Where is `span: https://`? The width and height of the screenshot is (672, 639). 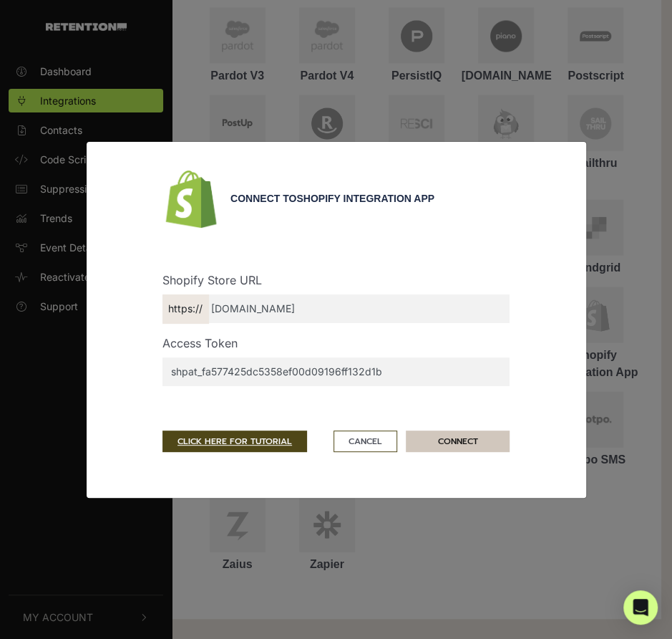 span: https:// is located at coordinates (186, 309).